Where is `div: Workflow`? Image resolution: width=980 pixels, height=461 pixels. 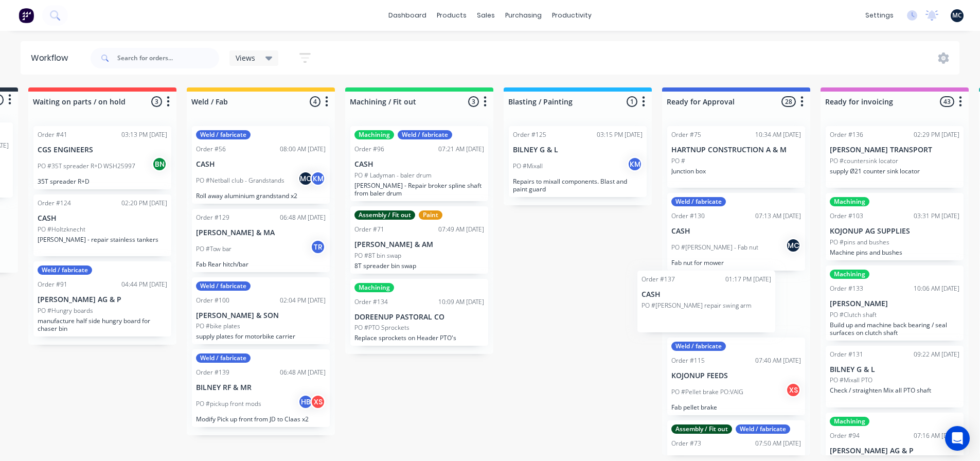 div: Workflow is located at coordinates (52, 58).